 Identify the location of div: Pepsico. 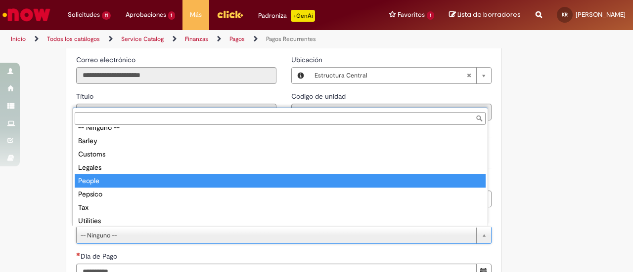
(280, 194).